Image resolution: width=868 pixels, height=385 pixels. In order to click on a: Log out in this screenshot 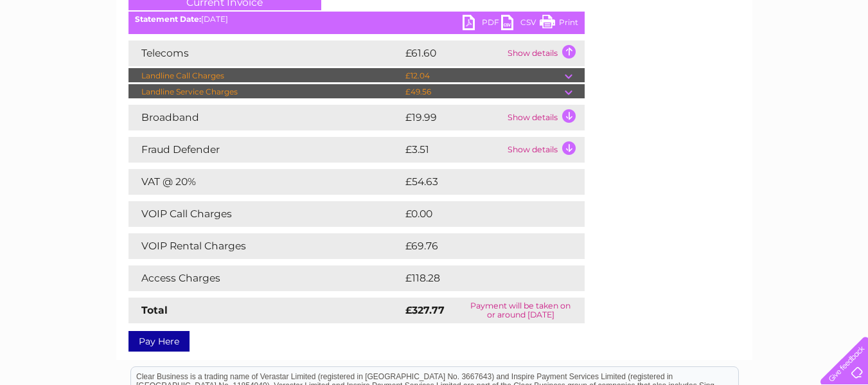, I will do `click(840, 59)`.